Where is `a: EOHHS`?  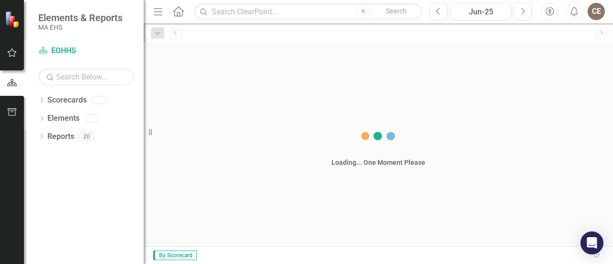
a: EOHHS is located at coordinates (86, 51).